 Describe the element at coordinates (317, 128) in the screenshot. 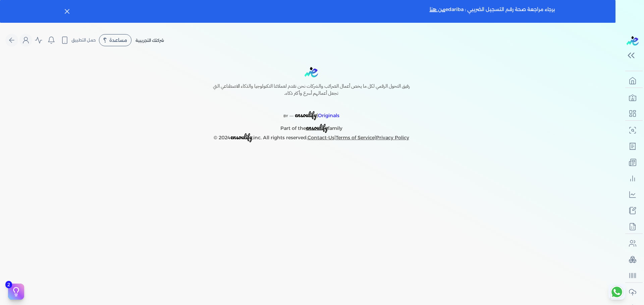

I see `a: ensoulify` at that location.